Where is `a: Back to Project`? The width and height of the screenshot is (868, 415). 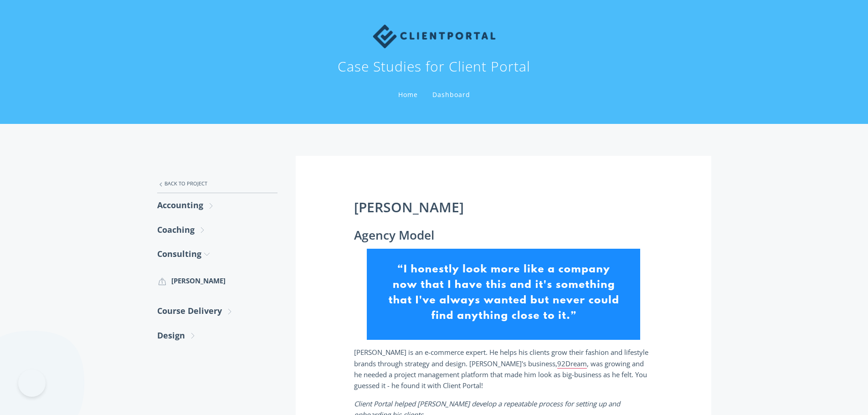 a: Back to Project is located at coordinates (217, 183).